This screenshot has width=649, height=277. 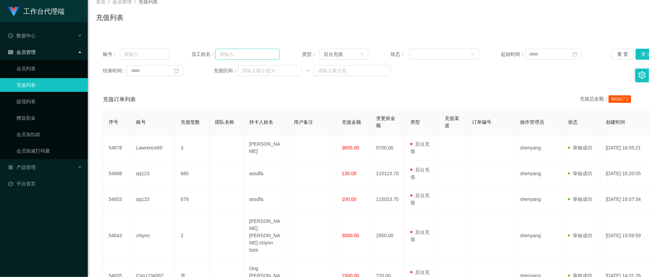 I want to click on span: 起始时间：, so click(x=513, y=54).